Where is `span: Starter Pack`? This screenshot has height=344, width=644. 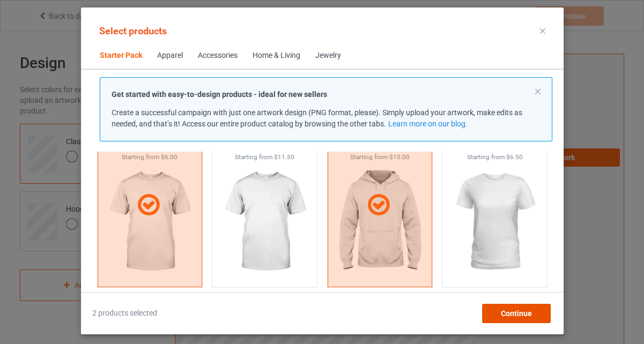
span: Starter Pack is located at coordinates (121, 56).